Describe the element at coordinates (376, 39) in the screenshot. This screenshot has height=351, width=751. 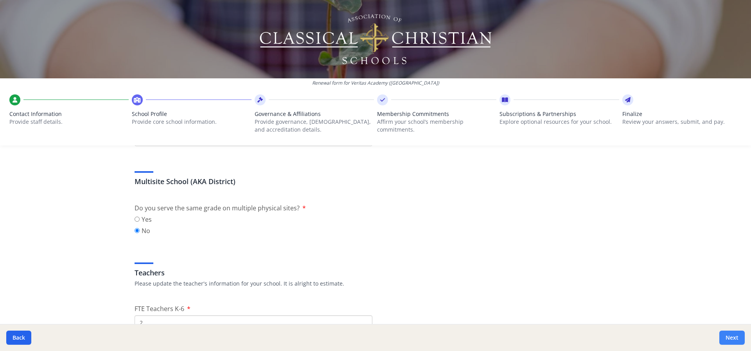
I see `img: Logo` at that location.